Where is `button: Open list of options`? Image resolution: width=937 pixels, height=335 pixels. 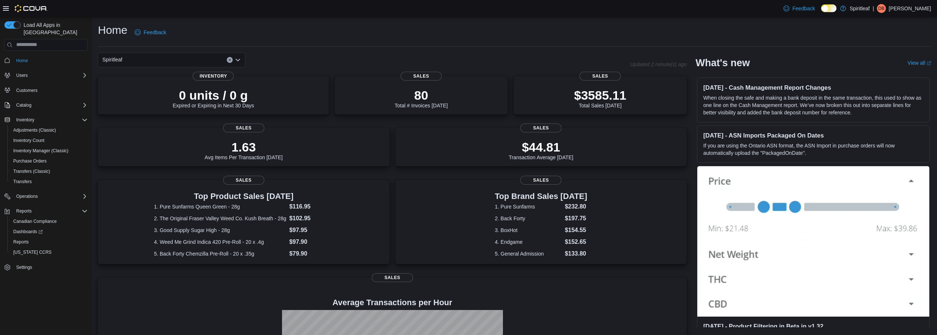 button: Open list of options is located at coordinates (238, 60).